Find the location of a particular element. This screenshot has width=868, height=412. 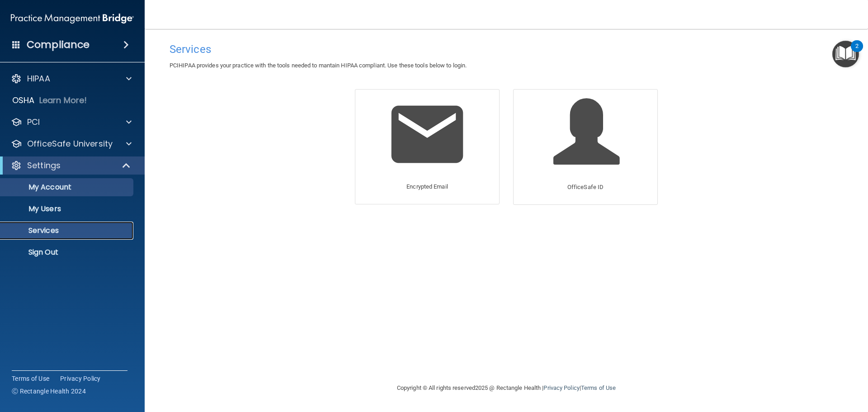

img: Encrypted Email is located at coordinates (428, 135).